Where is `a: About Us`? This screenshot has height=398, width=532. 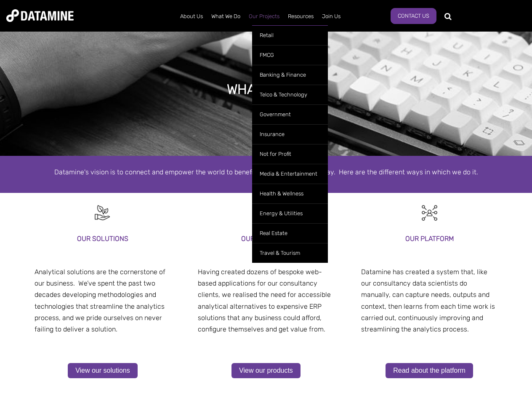 a: About Us is located at coordinates (192, 16).